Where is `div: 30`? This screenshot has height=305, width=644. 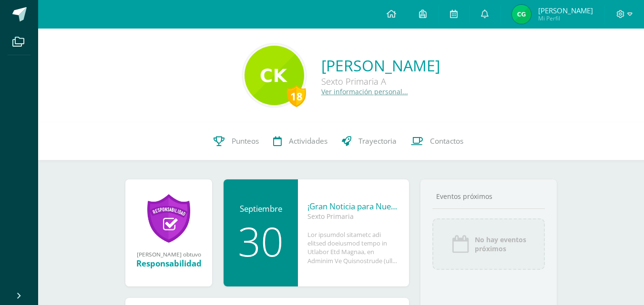
div: 30 is located at coordinates (261, 241).